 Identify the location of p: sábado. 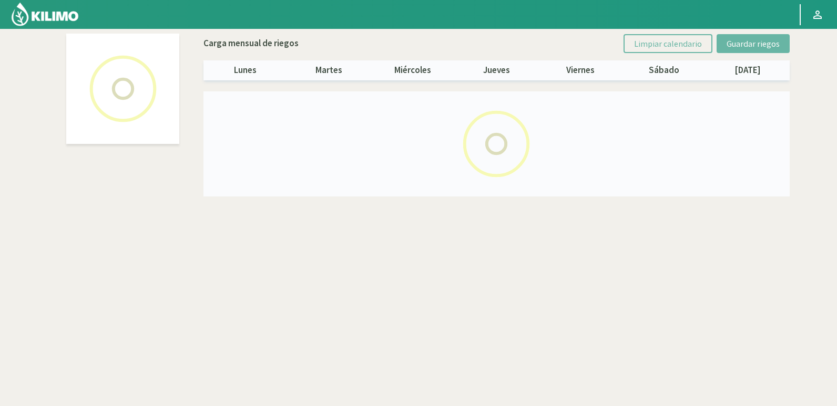
(663, 70).